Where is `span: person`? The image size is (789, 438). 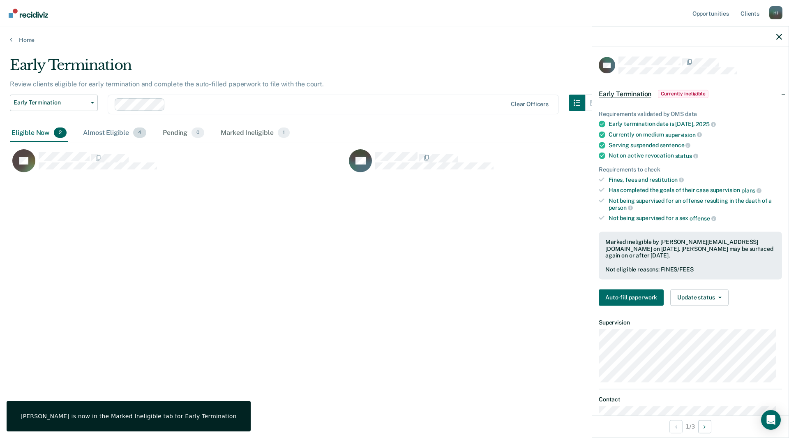
span: person is located at coordinates (621, 208).